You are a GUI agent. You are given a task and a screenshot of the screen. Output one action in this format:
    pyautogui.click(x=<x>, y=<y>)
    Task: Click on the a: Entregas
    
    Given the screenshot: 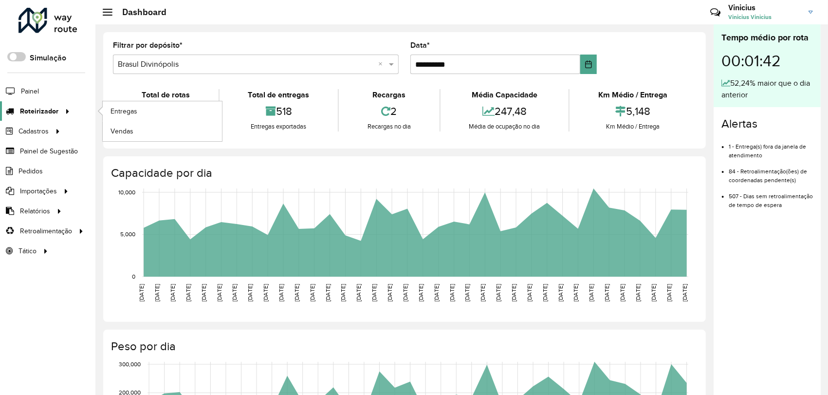 What is the action you would take?
    pyautogui.click(x=162, y=111)
    